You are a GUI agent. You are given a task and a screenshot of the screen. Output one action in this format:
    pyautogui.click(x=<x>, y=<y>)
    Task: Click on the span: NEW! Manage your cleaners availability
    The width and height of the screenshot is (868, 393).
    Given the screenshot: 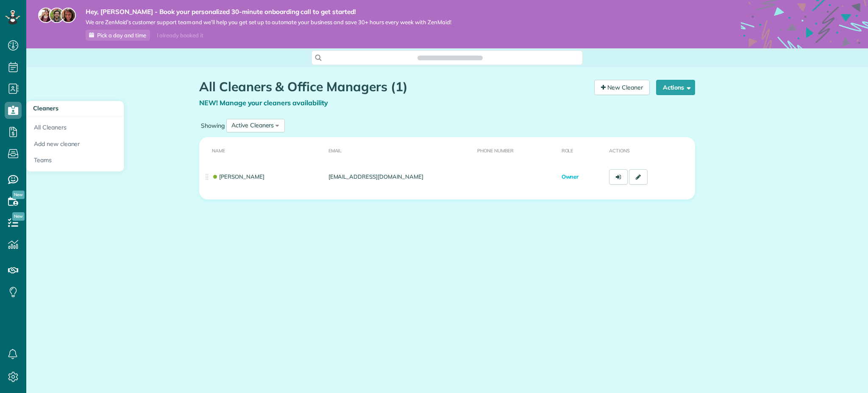 What is the action you would take?
    pyautogui.click(x=264, y=103)
    